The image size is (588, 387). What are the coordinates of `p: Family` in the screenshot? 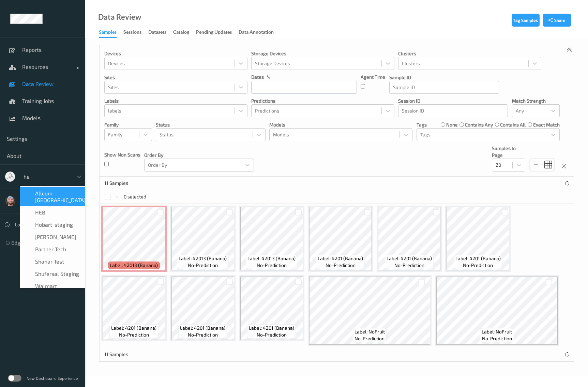 It's located at (128, 125).